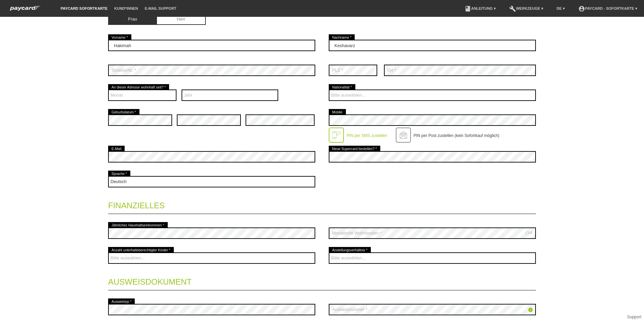 The width and height of the screenshot is (644, 321). What do you see at coordinates (468, 9) in the screenshot?
I see `i: book` at bounding box center [468, 9].